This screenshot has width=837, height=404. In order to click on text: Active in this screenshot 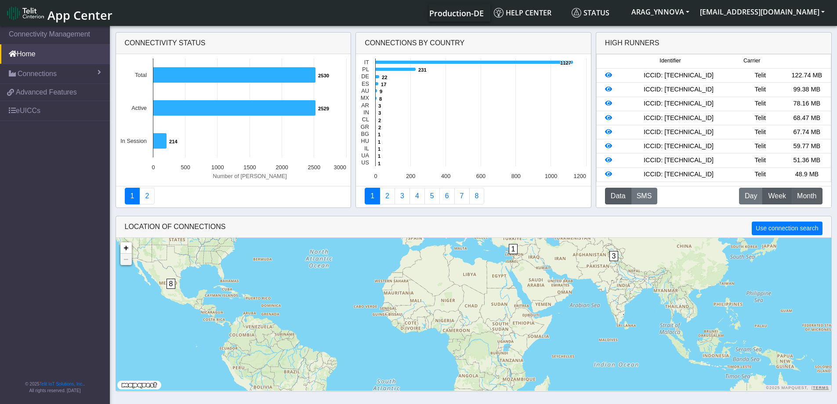, I will do `click(139, 108)`.